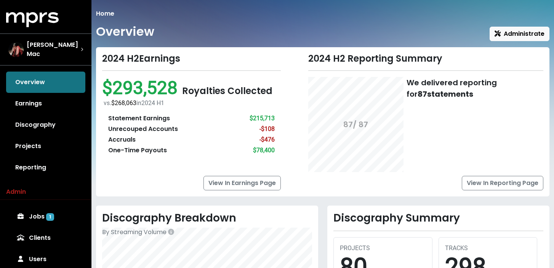 This screenshot has height=268, width=554. I want to click on nav: breadcrumb, so click(323, 14).